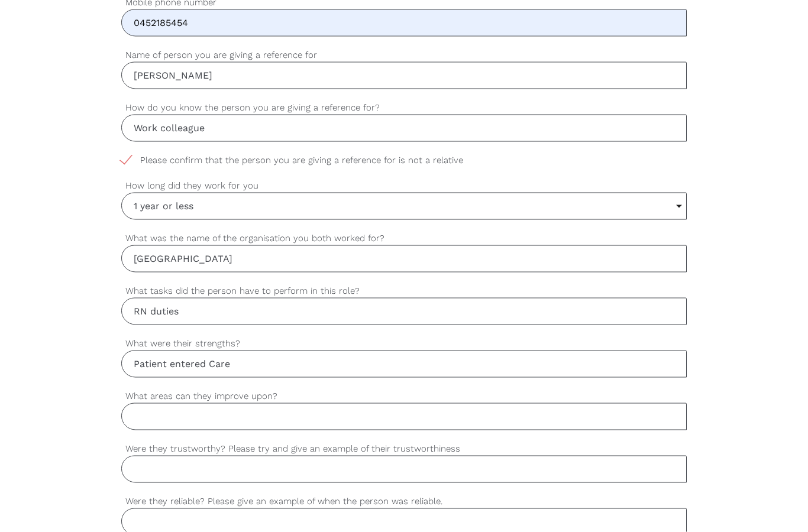 The width and height of the screenshot is (808, 532). What do you see at coordinates (404, 396) in the screenshot?
I see `label: What areas can they improve upon?` at bounding box center [404, 396].